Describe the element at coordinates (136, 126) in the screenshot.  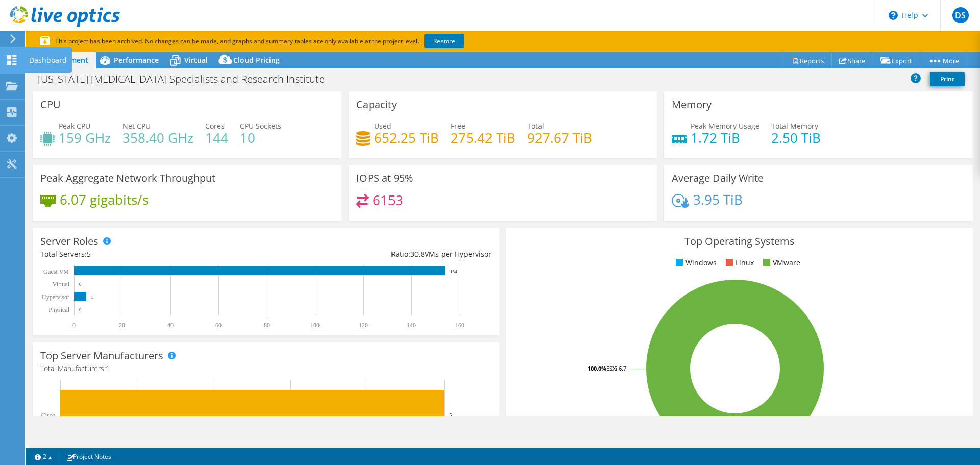
I see `span: Net CPU` at that location.